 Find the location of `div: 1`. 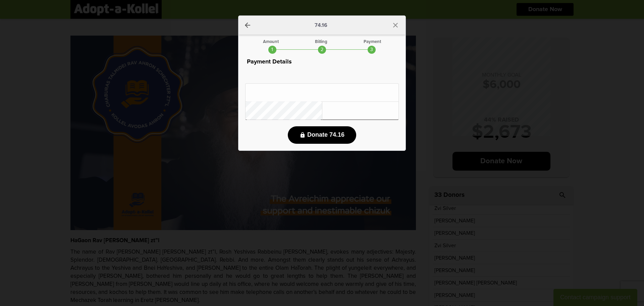

div: 1 is located at coordinates (272, 50).